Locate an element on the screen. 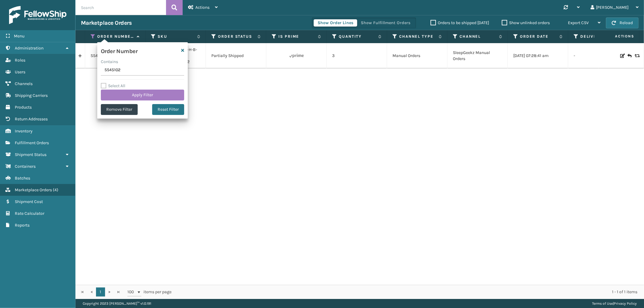 This screenshot has width=644, height=308. span: Reports is located at coordinates (22, 225).